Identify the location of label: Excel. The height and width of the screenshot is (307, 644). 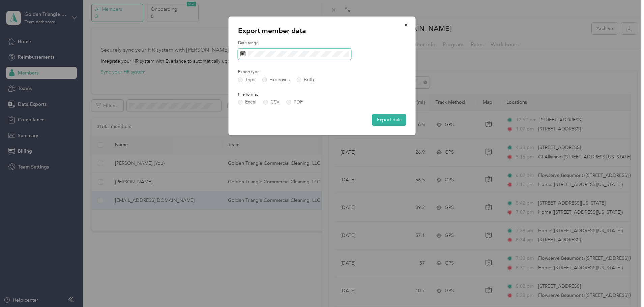
(247, 102).